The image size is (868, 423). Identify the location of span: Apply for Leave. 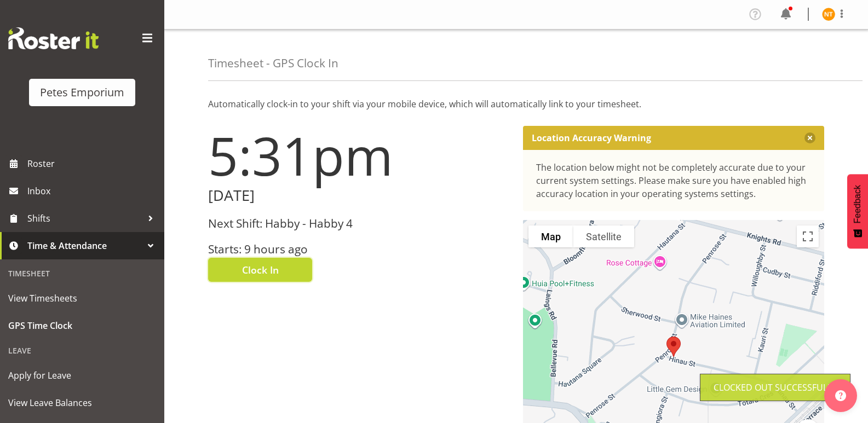
(82, 375).